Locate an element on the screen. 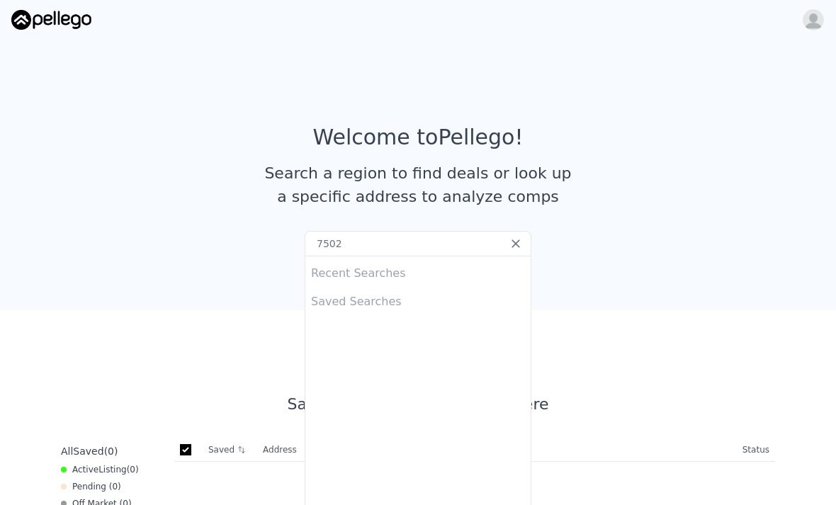 The image size is (836, 505). div: Pending ( 0 ) is located at coordinates (91, 487).